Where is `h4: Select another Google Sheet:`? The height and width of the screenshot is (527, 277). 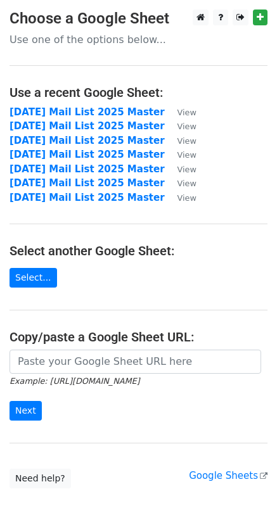
h4: Select another Google Sheet: is located at coordinates (138, 251).